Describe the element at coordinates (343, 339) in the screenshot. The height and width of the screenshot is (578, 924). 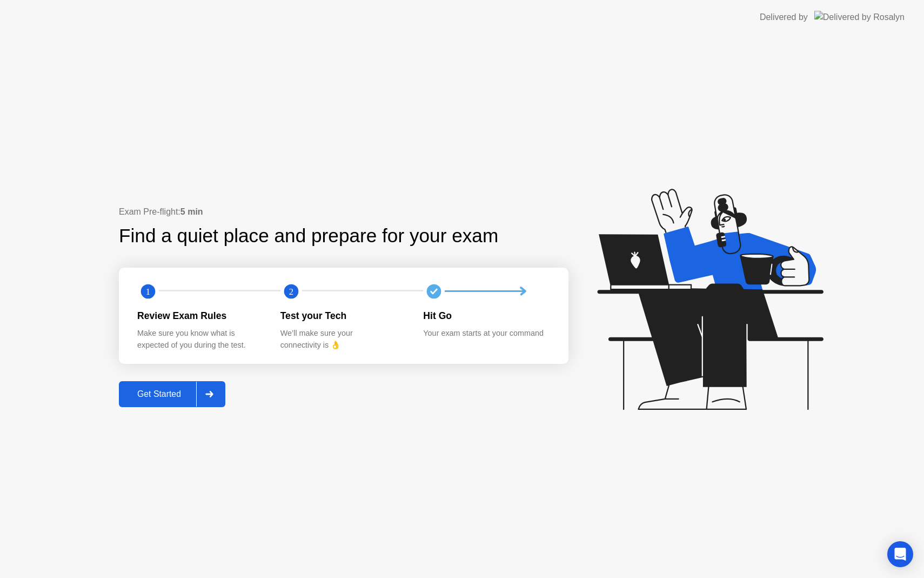
I see `div: We’ll make sure your connectivity is 👌` at that location.